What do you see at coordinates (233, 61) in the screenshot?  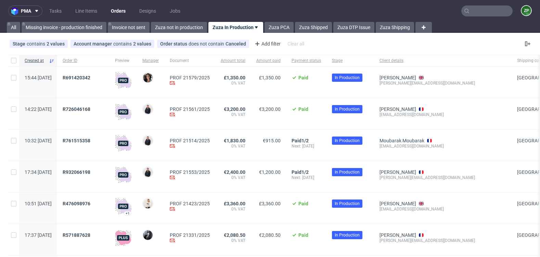 I see `span: Amount total` at bounding box center [233, 61].